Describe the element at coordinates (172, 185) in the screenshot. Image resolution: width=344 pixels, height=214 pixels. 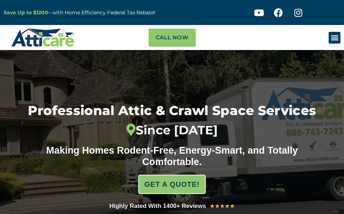
I see `span: GET A QUOTE!` at that location.